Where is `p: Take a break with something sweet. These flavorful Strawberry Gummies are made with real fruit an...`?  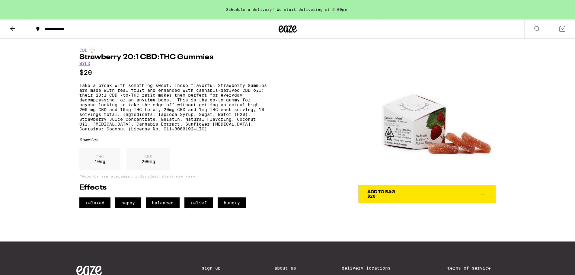
p: Take a break with something sweet. These flavorful Strawberry Gummies are made with real fruit an... is located at coordinates (173, 107).